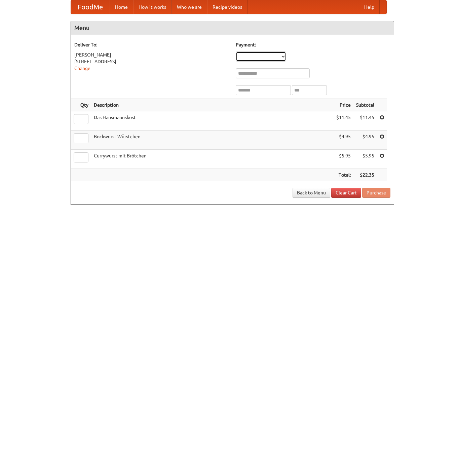 The width and height of the screenshot is (457, 476). I want to click on a: Who we are, so click(189, 7).